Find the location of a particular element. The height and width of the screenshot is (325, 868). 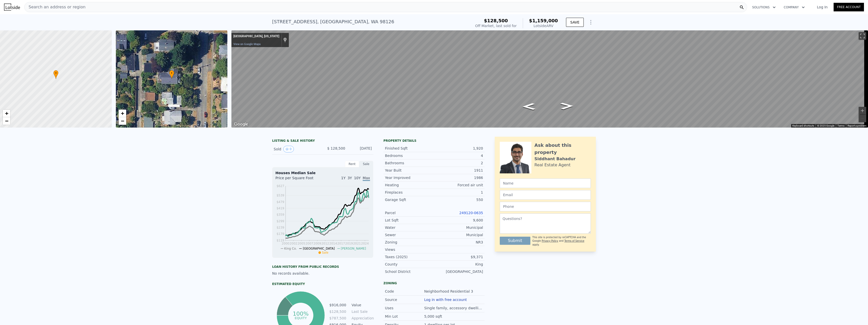

div: NR3 is located at coordinates (459, 242).